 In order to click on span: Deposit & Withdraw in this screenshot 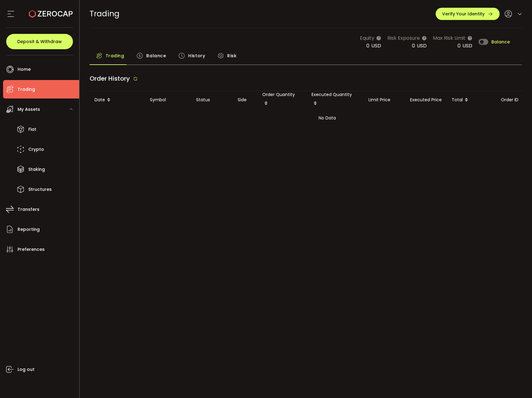, I will do `click(39, 42)`.